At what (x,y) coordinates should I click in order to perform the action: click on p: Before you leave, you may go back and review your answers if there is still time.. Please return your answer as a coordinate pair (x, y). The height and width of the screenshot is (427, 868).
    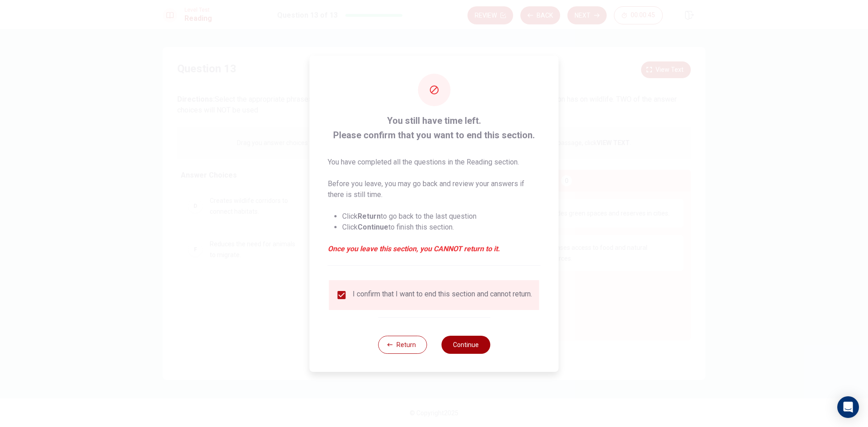
    Looking at the image, I should click on (434, 189).